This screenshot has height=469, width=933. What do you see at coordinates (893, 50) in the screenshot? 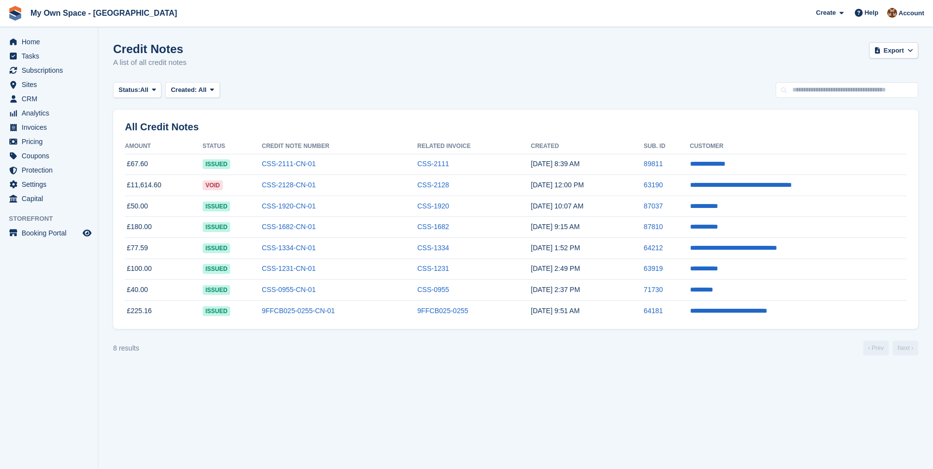
I see `button: Export` at bounding box center [893, 50].